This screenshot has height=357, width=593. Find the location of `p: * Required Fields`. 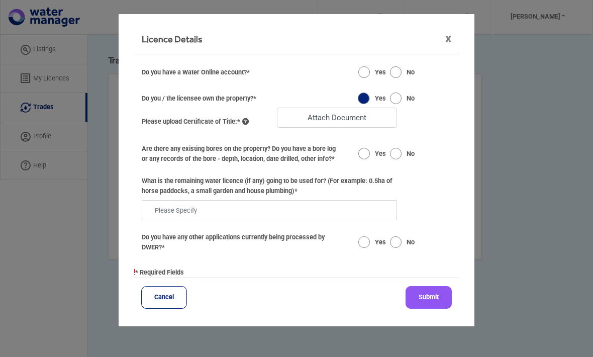

p: * Required Fields is located at coordinates (159, 272).